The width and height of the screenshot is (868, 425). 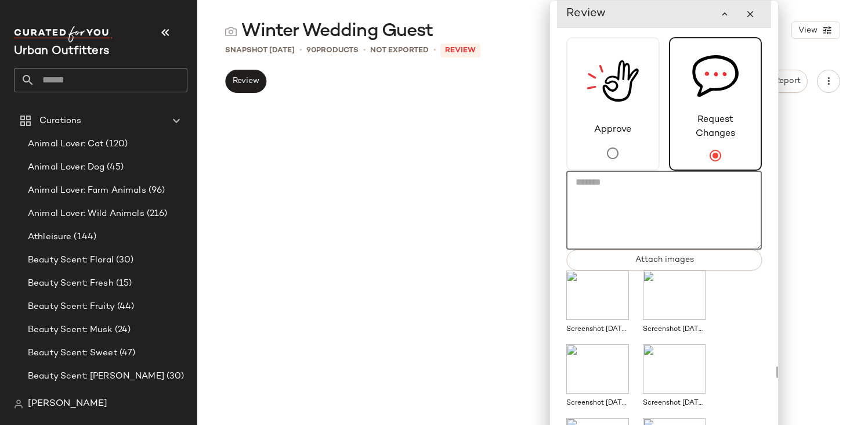 What do you see at coordinates (83, 237) in the screenshot?
I see `span: (144)` at bounding box center [83, 237].